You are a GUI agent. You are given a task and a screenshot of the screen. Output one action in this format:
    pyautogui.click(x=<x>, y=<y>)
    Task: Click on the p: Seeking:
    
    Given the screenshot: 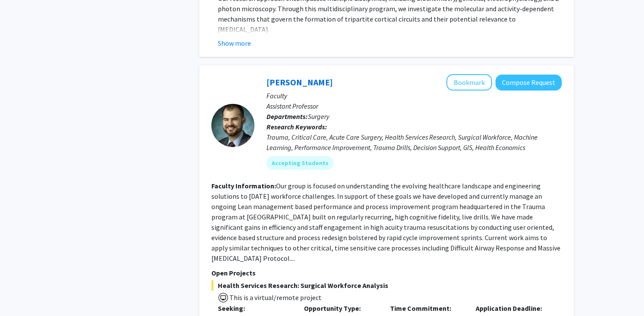 What is the action you would take?
    pyautogui.click(x=254, y=308)
    